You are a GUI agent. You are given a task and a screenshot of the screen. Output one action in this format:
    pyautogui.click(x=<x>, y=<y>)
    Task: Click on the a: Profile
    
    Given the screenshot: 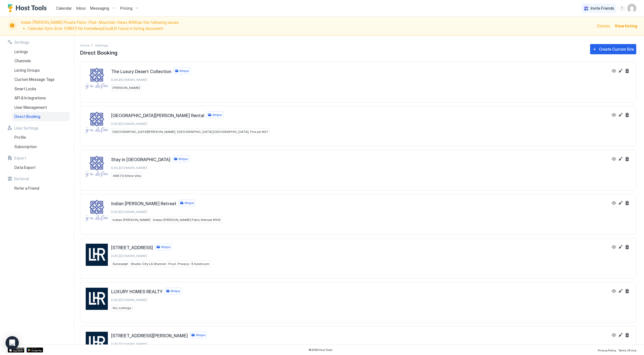 What is the action you would take?
    pyautogui.click(x=41, y=137)
    